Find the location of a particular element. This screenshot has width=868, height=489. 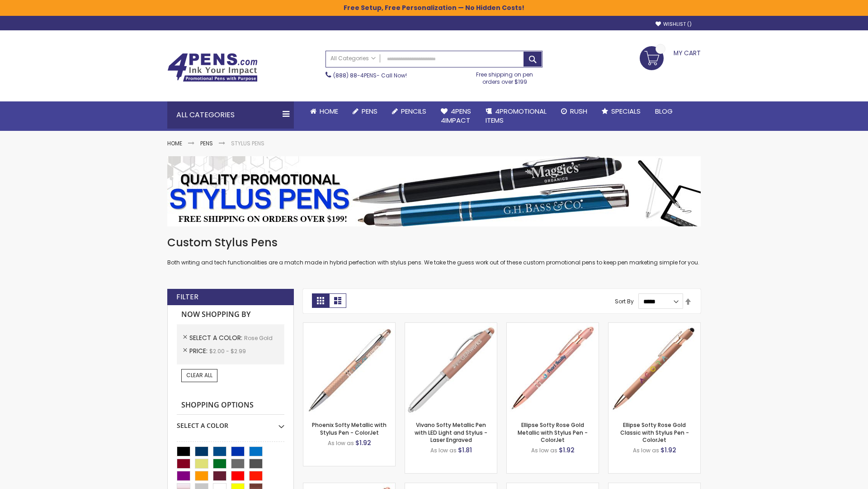

span: All Categories is located at coordinates (353, 58).